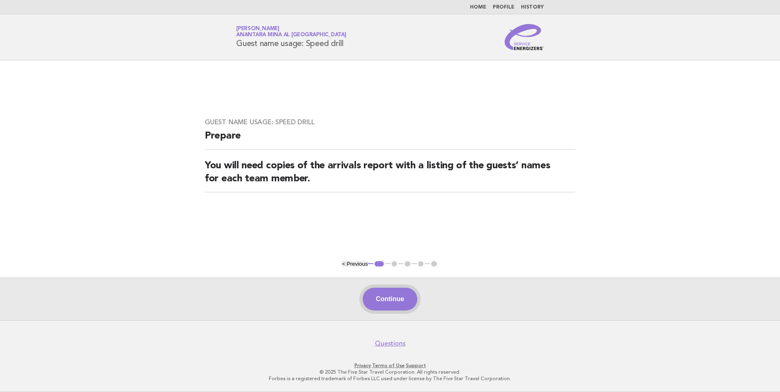 Image resolution: width=780 pixels, height=392 pixels. Describe the element at coordinates (390, 379) in the screenshot. I see `p: Forbes is a registered trademark of Forbes LLC used under license by The Five Star Travel Corpora...` at that location.